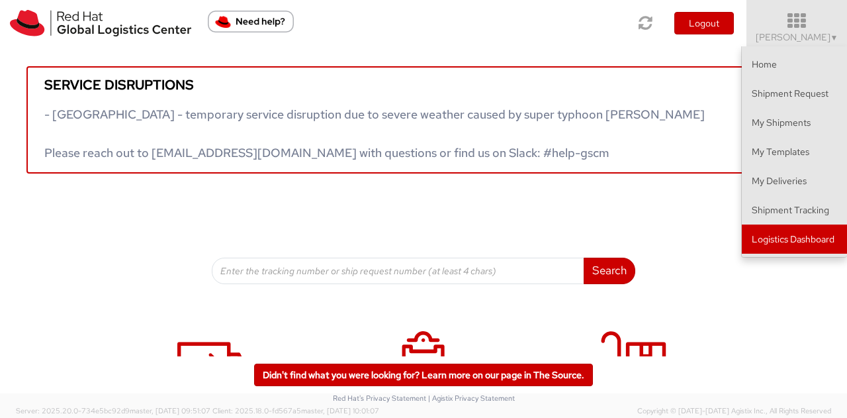  What do you see at coordinates (424, 85) in the screenshot?
I see `h5: Service disruptions` at bounding box center [424, 85].